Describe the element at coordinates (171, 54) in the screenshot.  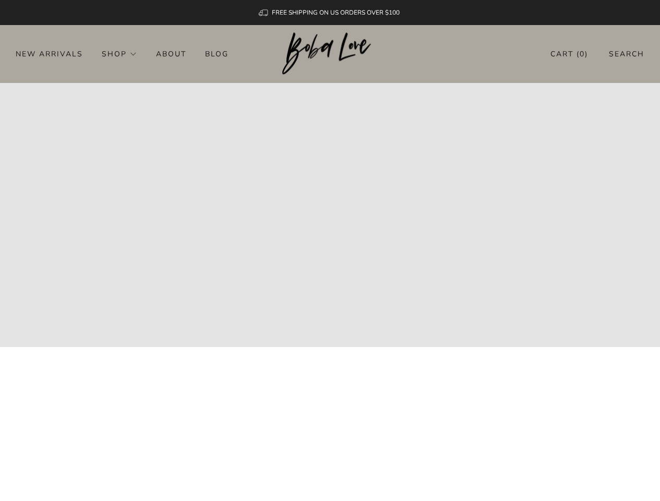
I see `a: About` at that location.